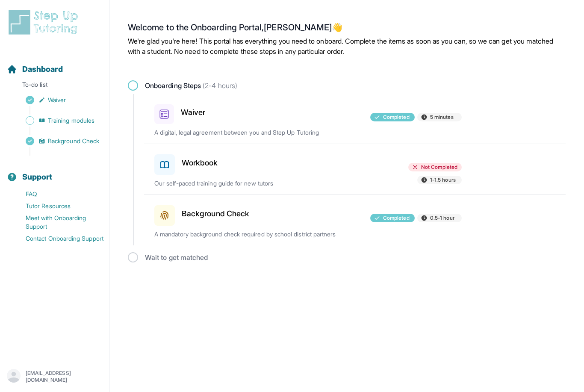  I want to click on span: Waiver, so click(57, 100).